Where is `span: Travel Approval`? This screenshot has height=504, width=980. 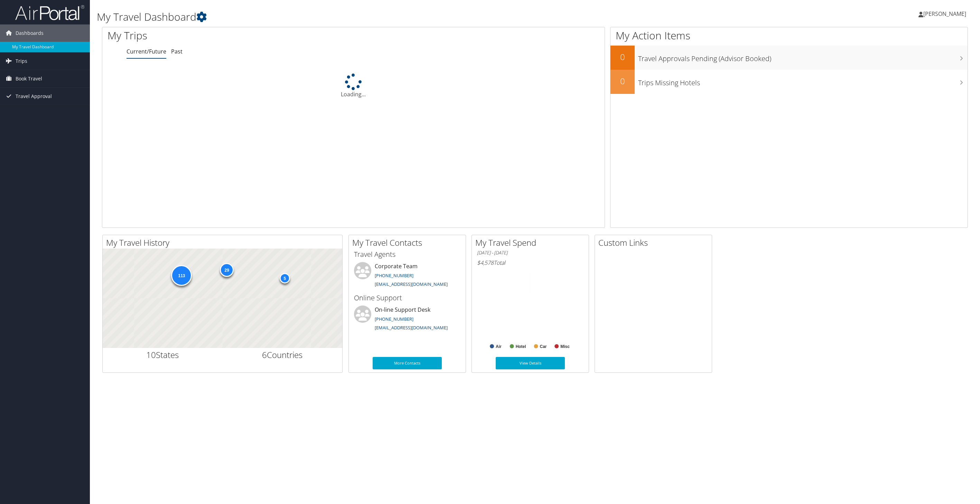 span: Travel Approval is located at coordinates (33, 96).